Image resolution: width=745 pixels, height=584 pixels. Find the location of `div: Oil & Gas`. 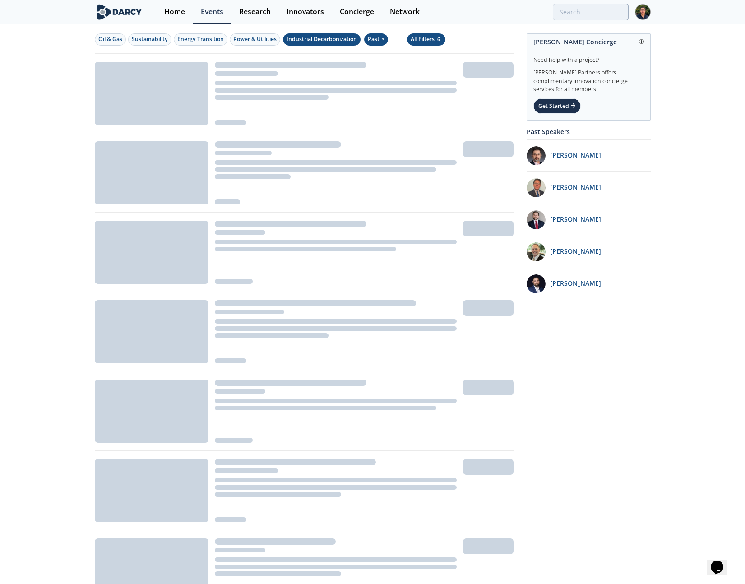

div: Oil & Gas is located at coordinates (110, 39).